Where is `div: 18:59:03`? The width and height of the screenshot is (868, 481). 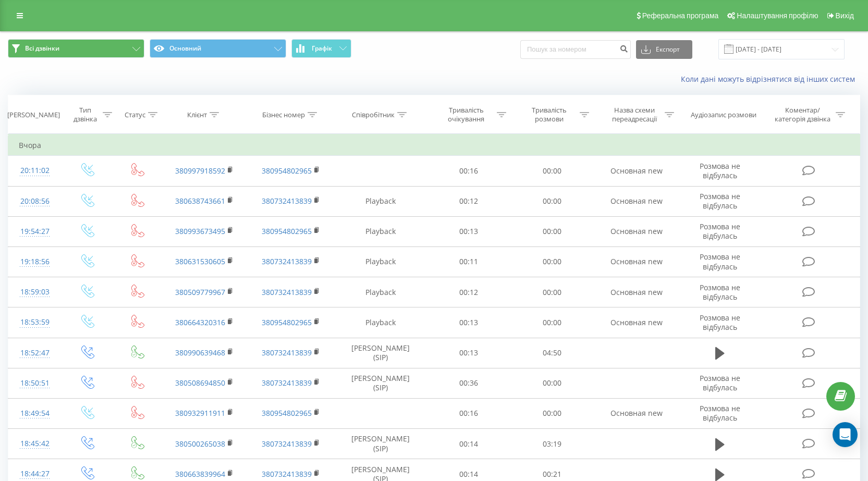
div: 18:59:03 is located at coordinates (35, 292).